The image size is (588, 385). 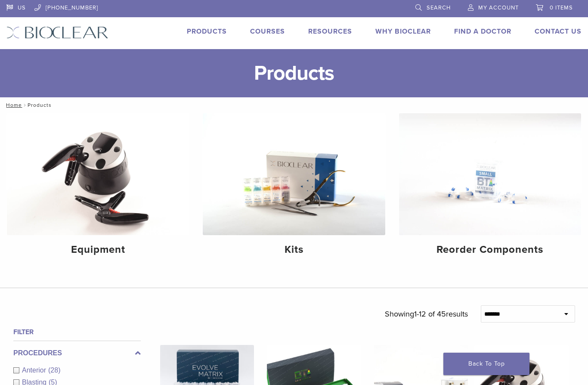 I want to click on h4: Equipment, so click(x=98, y=250).